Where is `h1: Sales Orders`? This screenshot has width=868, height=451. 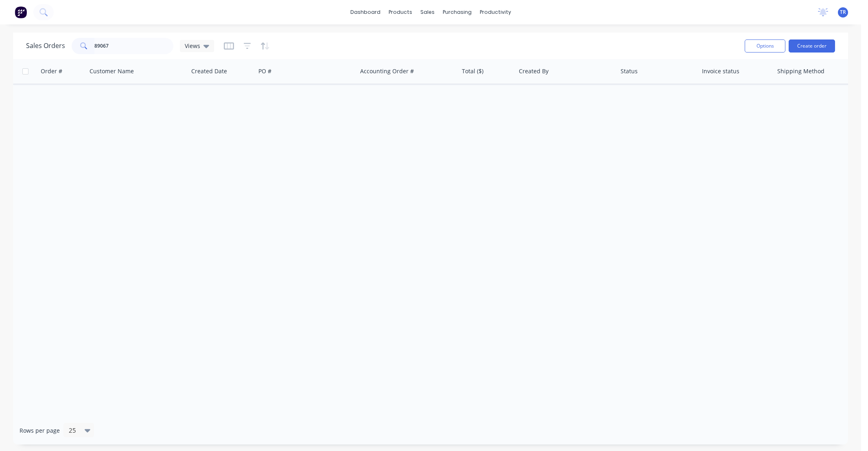 h1: Sales Orders is located at coordinates (46, 46).